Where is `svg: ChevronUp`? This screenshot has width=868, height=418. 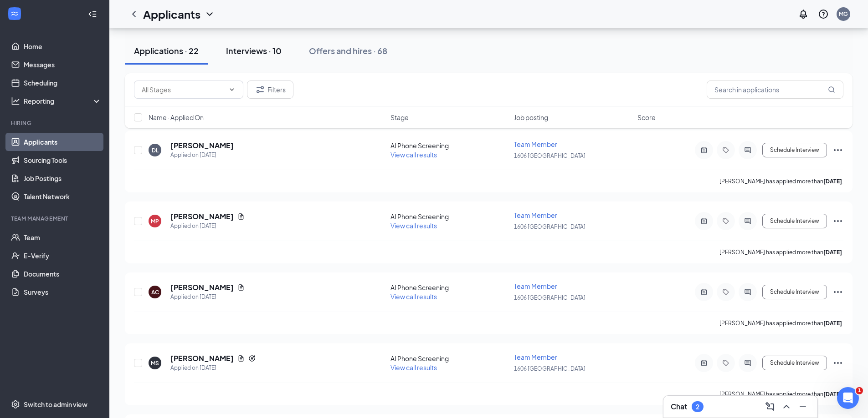
svg: ChevronUp is located at coordinates (786, 406).